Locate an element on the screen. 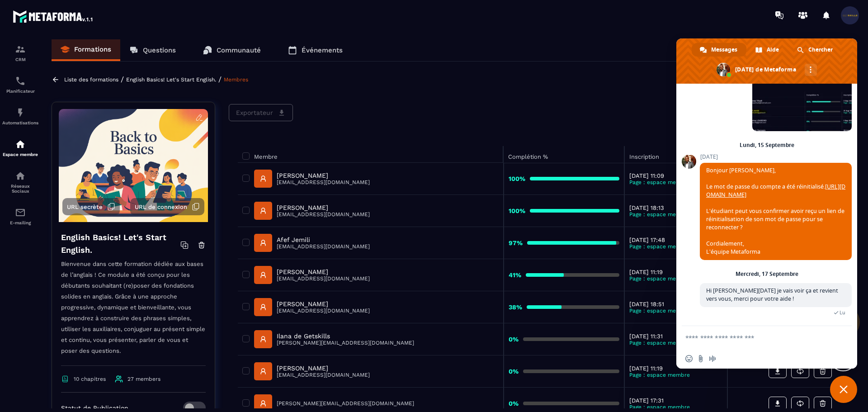 The width and height of the screenshot is (868, 412). p: Questions is located at coordinates (159, 51).